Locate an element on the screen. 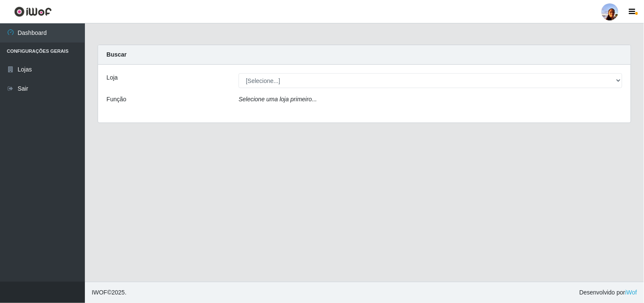  label: Função is located at coordinates (116, 99).